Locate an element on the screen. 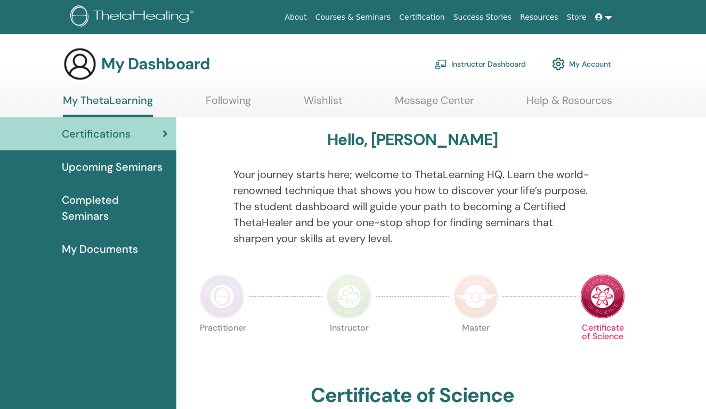 The image size is (706, 409). a: Resources is located at coordinates (539, 17).